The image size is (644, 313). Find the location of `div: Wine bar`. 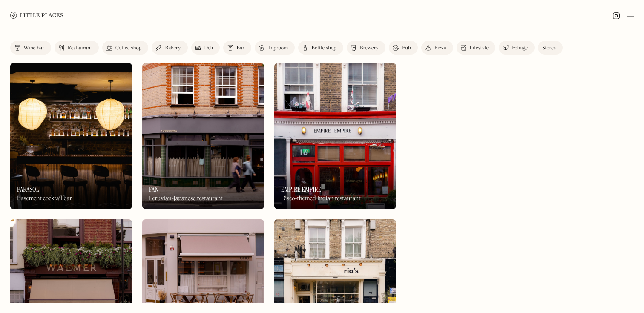

div: Wine bar is located at coordinates (34, 48).